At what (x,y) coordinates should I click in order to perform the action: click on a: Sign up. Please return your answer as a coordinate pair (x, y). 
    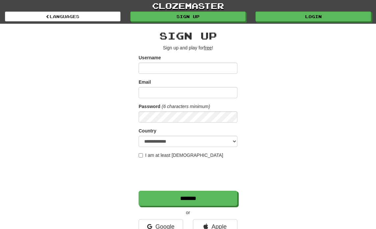
    Looking at the image, I should click on (188, 16).